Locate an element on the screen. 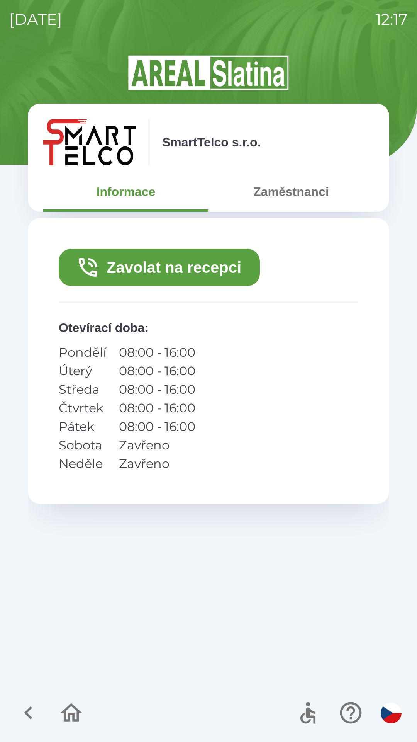 This screenshot has height=742, width=417. p: Neděle is located at coordinates (83, 463).